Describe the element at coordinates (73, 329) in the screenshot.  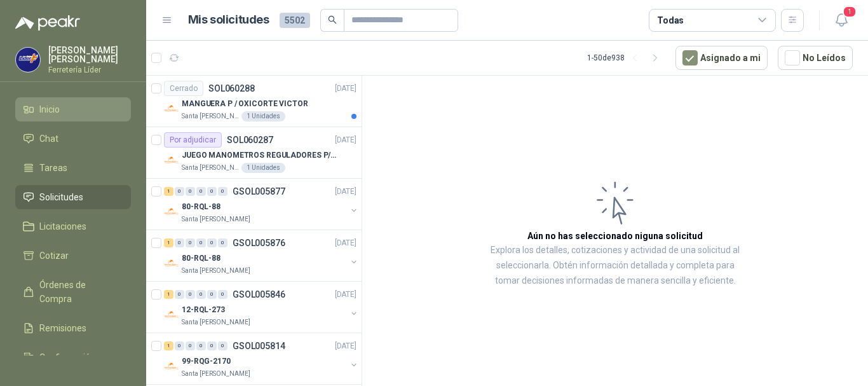
I see `a: Remisiones` at that location.